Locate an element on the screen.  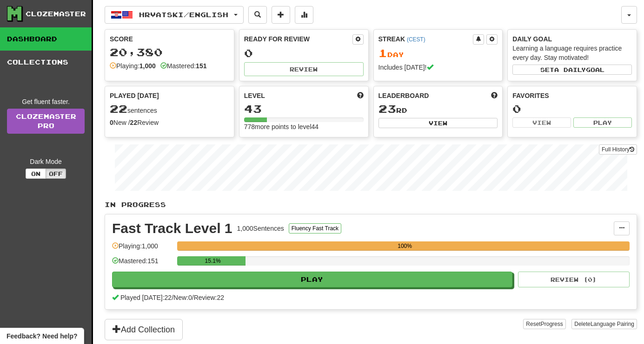
div: Score is located at coordinates (170, 39).